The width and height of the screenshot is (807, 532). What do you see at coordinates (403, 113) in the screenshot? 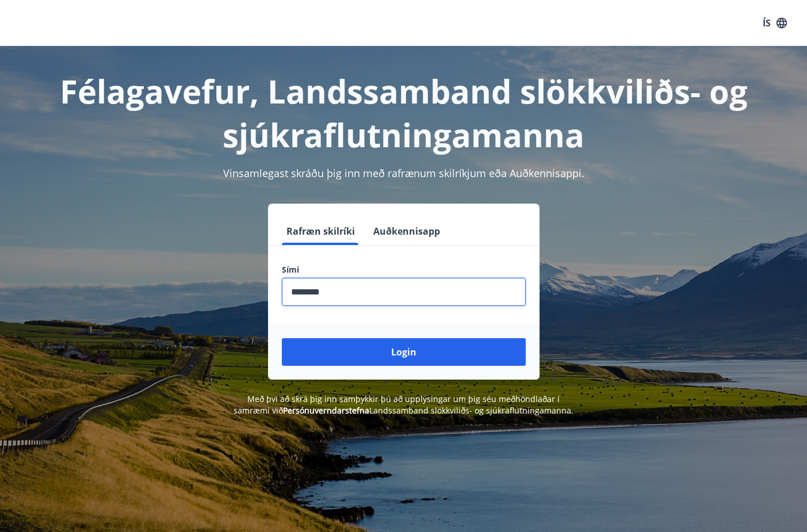
I see `h1: Félagavefur, Landssamband slökkviliðs- og sjúkraflutningamanna` at bounding box center [403, 113].